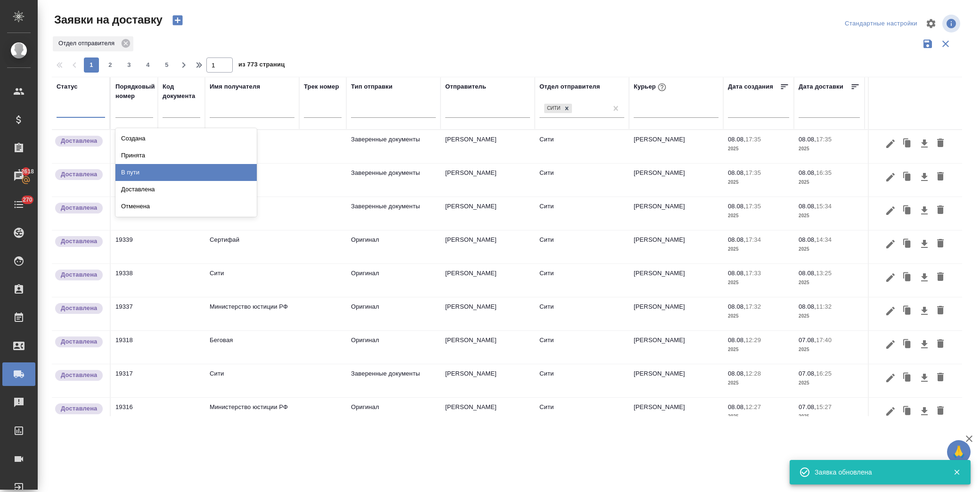  What do you see at coordinates (19, 176) in the screenshot?
I see `a: 12618` at bounding box center [19, 176].